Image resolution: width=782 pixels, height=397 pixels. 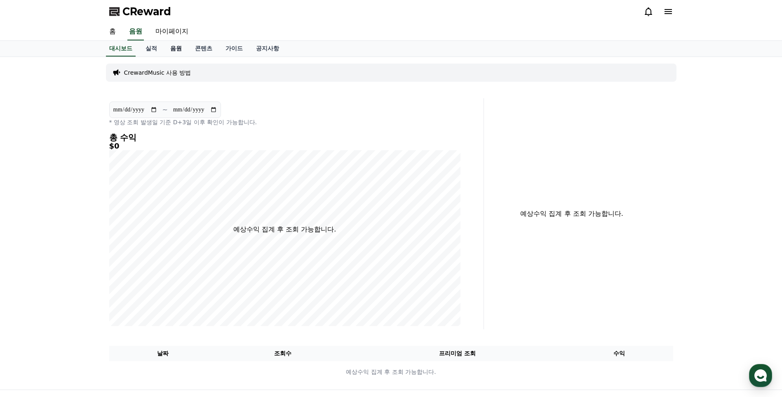 What do you see at coordinates (619, 353) in the screenshot?
I see `th: 수익` at bounding box center [619, 353].